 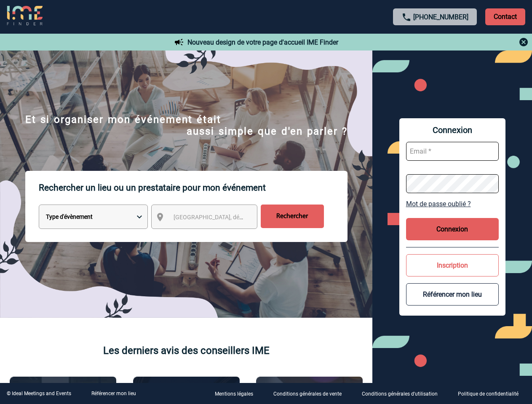 I want to click on input: Rechercher, so click(x=292, y=216).